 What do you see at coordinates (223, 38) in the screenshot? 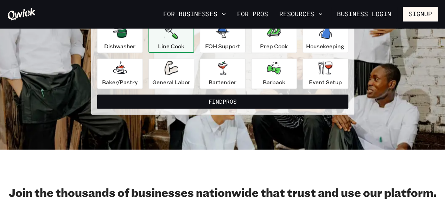
I see `button: FOH Support` at bounding box center [223, 38].